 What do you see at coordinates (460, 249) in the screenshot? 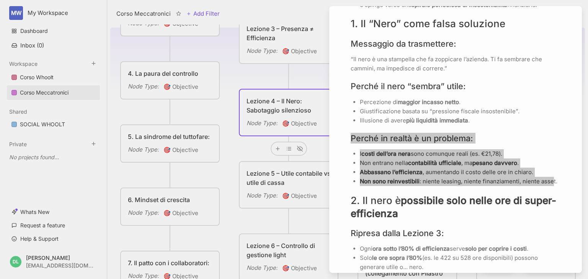
I see `p: Ogni serve .` at bounding box center [460, 249].